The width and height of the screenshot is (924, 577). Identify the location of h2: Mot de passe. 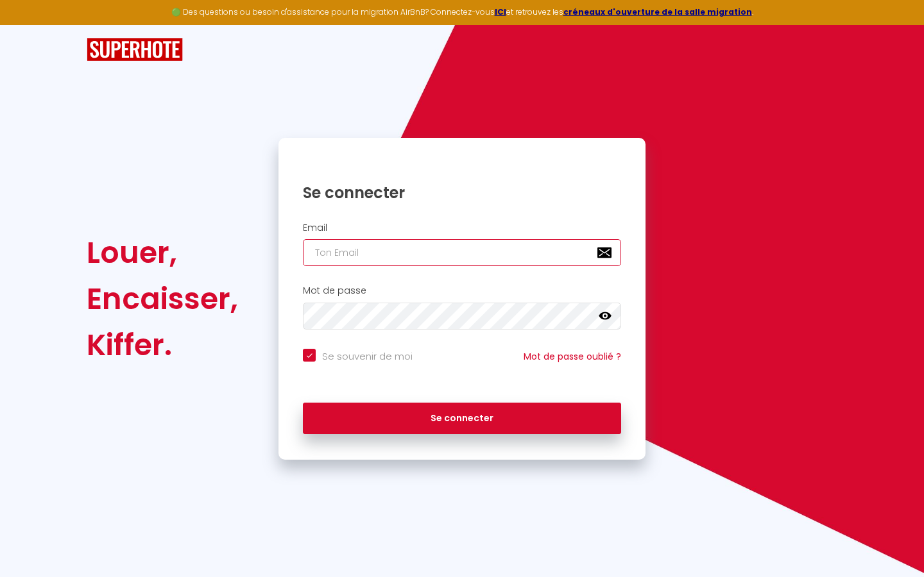
(462, 291).